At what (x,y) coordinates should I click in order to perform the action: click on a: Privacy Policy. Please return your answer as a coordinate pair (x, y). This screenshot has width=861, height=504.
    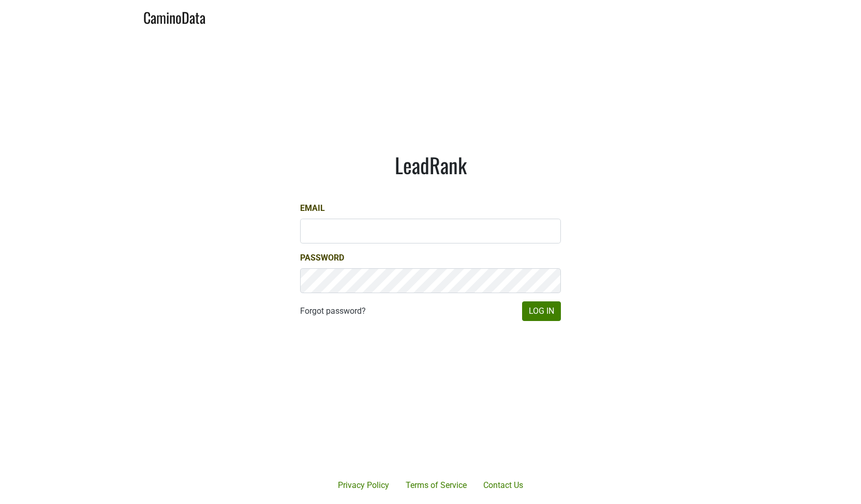
    Looking at the image, I should click on (363, 485).